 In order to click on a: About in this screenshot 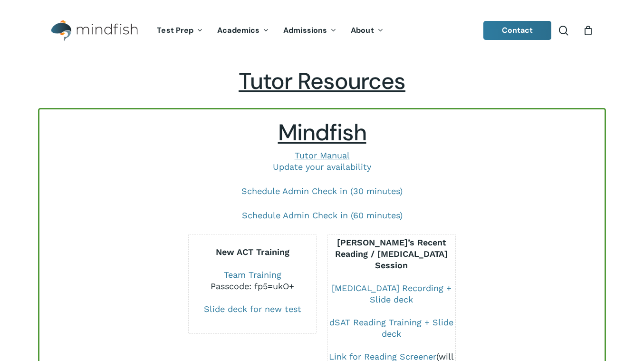, I will do `click(367, 30)`.